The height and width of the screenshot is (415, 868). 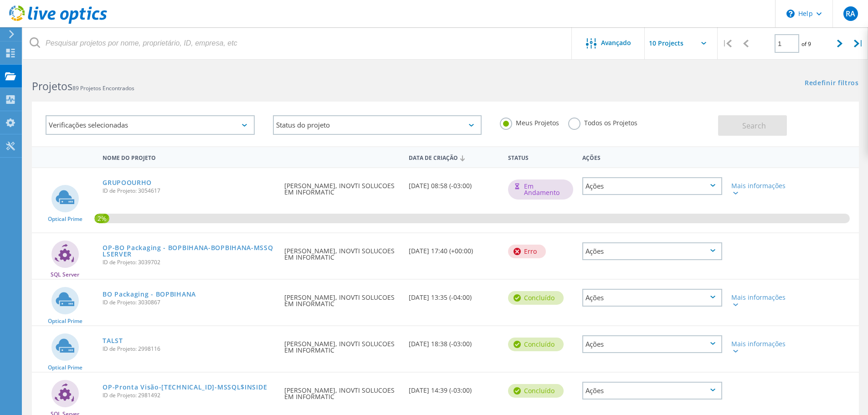 I want to click on div: Verificações selecionadas, so click(x=150, y=125).